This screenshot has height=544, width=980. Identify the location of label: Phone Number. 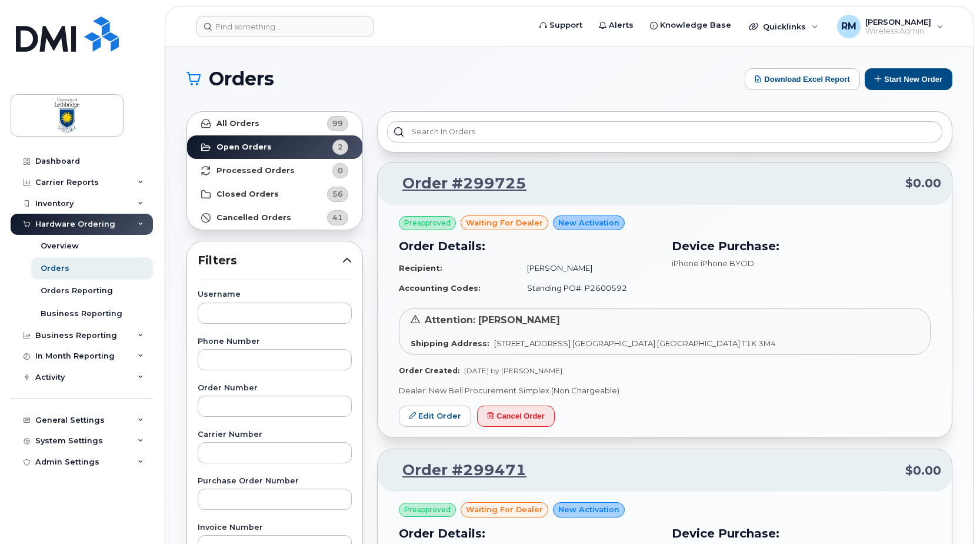
(275, 342).